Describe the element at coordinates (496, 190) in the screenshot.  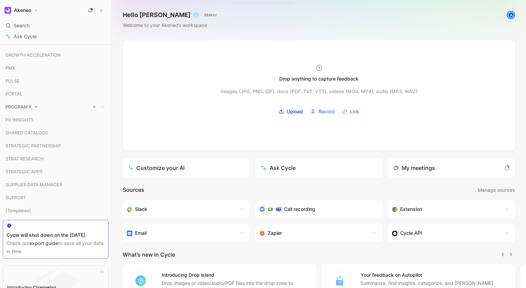
I see `span: Manage sources` at that location.